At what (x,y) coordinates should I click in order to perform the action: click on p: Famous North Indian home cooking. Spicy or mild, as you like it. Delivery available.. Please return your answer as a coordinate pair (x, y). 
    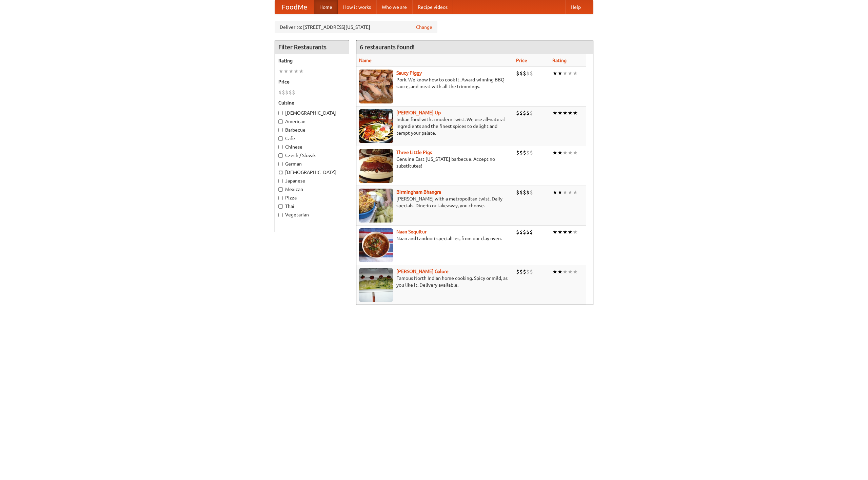
    Looking at the image, I should click on (435, 282).